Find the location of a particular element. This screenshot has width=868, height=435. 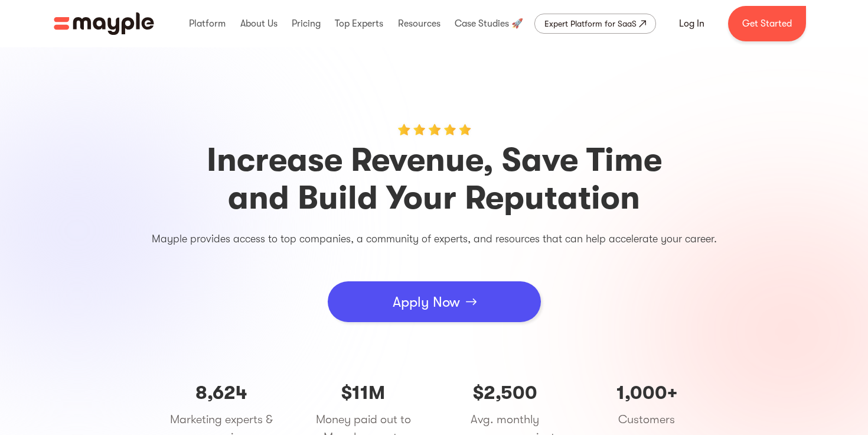

div: About Us is located at coordinates (259, 23).